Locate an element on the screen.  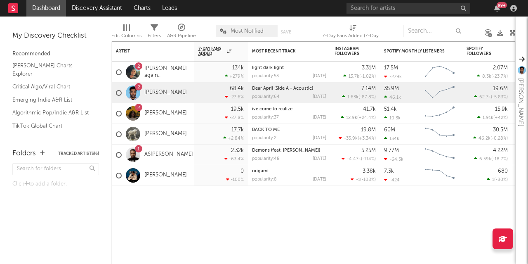
a: ive come to realize is located at coordinates (272, 109).